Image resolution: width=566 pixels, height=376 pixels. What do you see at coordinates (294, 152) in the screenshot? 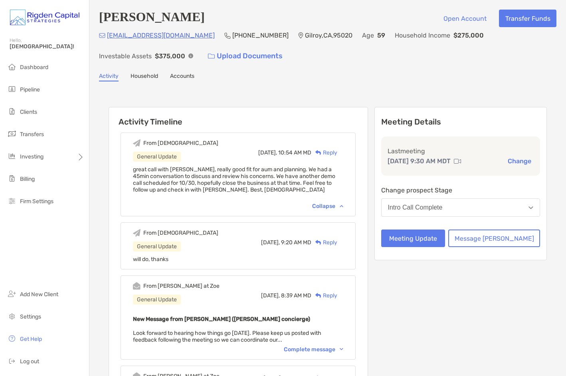
I see `span: 10:54 AM MD` at bounding box center [294, 152].